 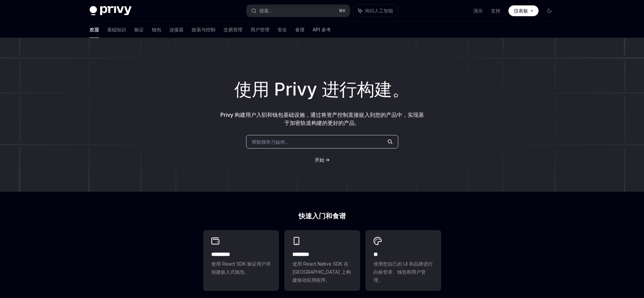 What do you see at coordinates (203, 30) in the screenshot?
I see `a: 政策与控制` at bounding box center [203, 30].